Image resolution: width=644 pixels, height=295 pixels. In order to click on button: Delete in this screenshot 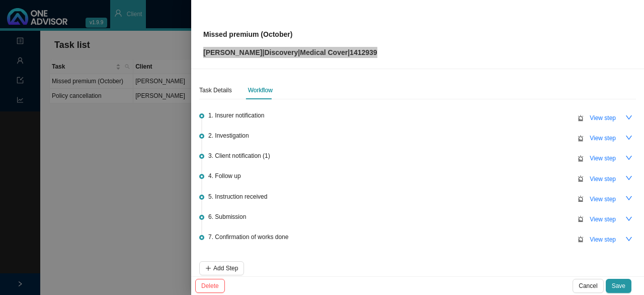, I will do `click(210, 286)`.